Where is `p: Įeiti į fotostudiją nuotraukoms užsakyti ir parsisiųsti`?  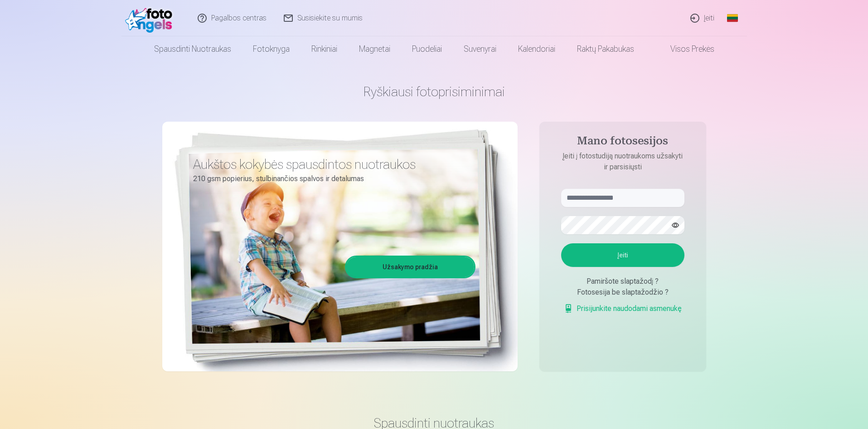 p: Įeiti į fotostudiją nuotraukoms užsakyti ir parsisiųsti is located at coordinates (622, 161).